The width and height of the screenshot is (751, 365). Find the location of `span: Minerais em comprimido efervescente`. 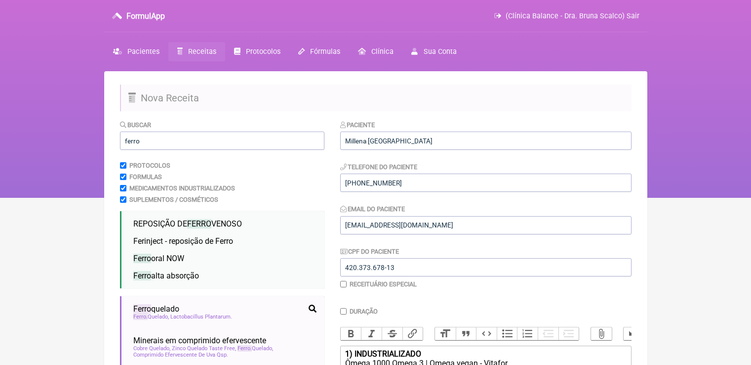

span: Minerais em comprimido efervescente is located at coordinates (200, 340).